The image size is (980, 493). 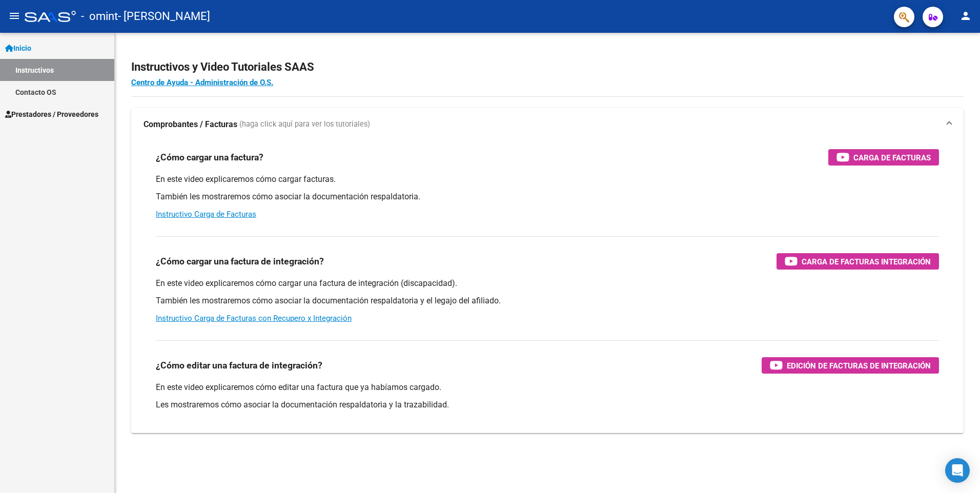 I want to click on span: Carga de Facturas Integración, so click(x=866, y=262).